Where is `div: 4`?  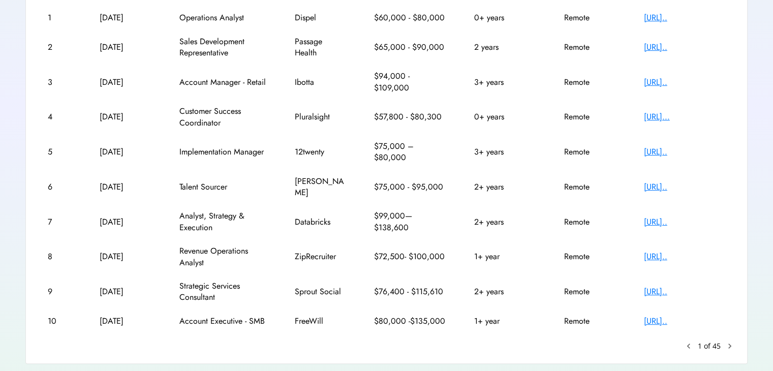
div: 4 is located at coordinates (59, 117).